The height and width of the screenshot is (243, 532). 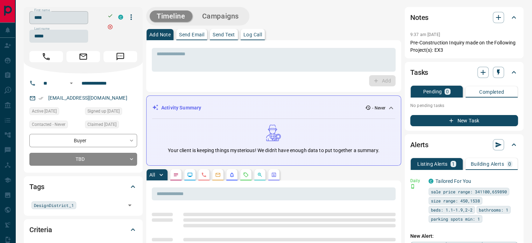 I want to click on div: Alerts, so click(x=464, y=145).